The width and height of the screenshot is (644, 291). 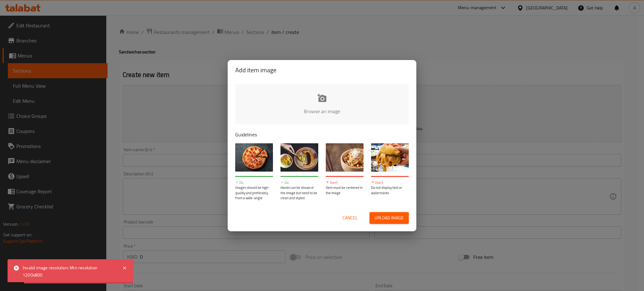 What do you see at coordinates (344, 190) in the screenshot?
I see `p: Item must be centered in the image` at bounding box center [344, 190].